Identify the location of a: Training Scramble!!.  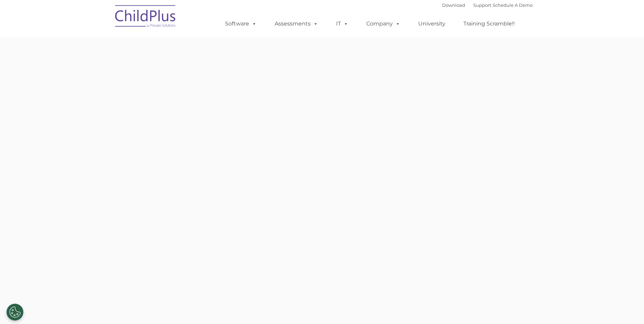
(489, 24).